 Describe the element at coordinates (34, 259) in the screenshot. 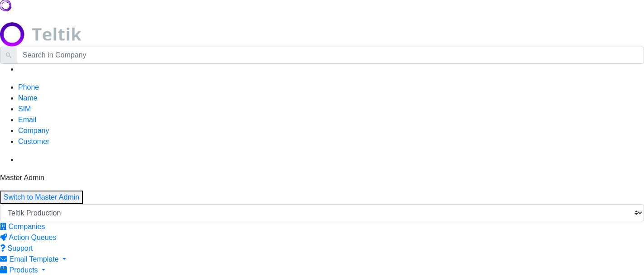

I see `span: Email Template` at that location.